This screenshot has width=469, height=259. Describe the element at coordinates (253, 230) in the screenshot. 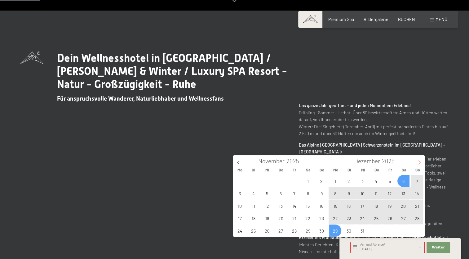

I see `span: November 25, 2025` at that location.